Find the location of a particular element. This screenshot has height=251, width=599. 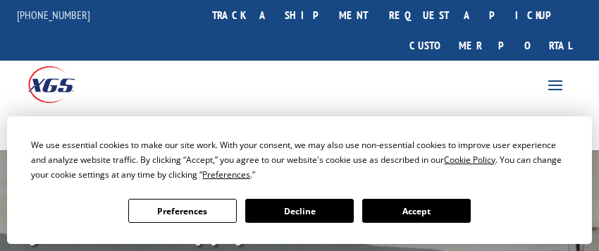

button: Accept is located at coordinates (417, 211).